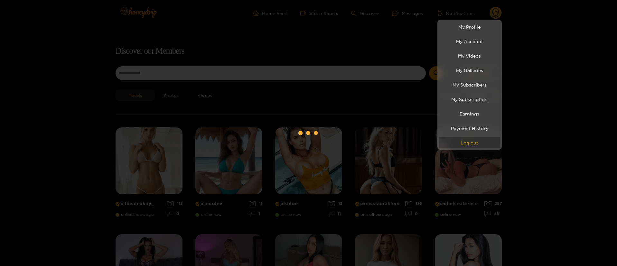 This screenshot has width=617, height=266. I want to click on a: My Subscription, so click(470, 99).